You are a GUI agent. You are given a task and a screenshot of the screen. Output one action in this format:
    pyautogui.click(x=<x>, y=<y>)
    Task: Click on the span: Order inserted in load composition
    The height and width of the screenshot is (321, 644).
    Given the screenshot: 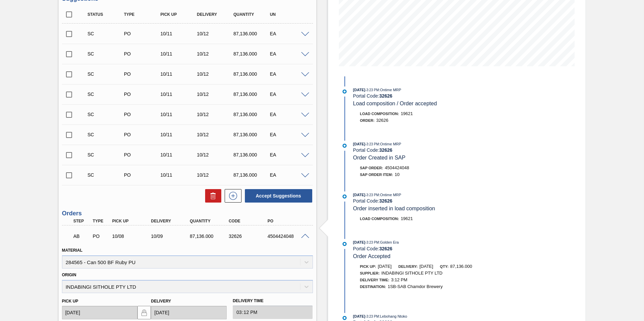 What is the action you would take?
    pyautogui.click(x=394, y=208)
    